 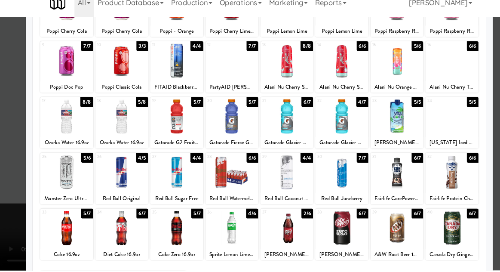 What do you see at coordinates (402, 56) in the screenshot?
I see `div: 5/6` at bounding box center [402, 56].